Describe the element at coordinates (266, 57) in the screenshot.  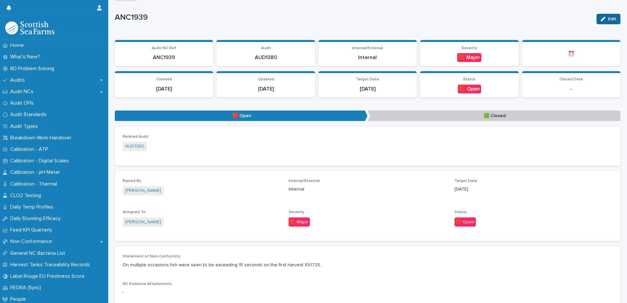
I see `p: AUD1380` at that location.